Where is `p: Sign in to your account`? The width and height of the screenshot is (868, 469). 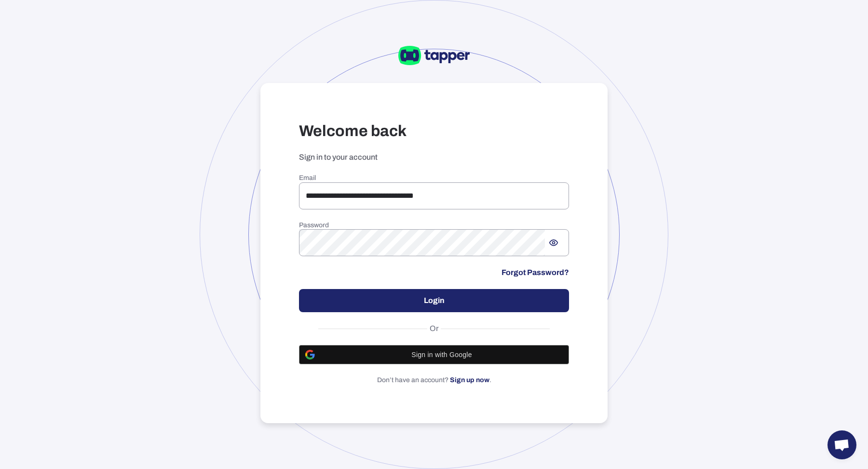 p: Sign in to your account is located at coordinates (434, 158).